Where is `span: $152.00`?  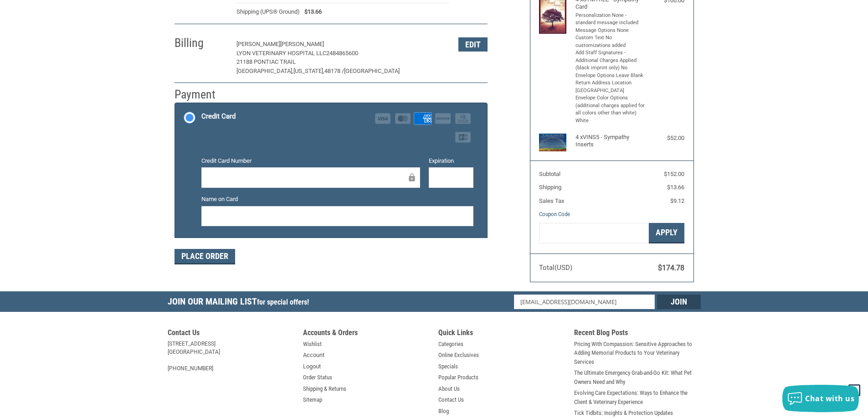 span: $152.00 is located at coordinates (674, 173).